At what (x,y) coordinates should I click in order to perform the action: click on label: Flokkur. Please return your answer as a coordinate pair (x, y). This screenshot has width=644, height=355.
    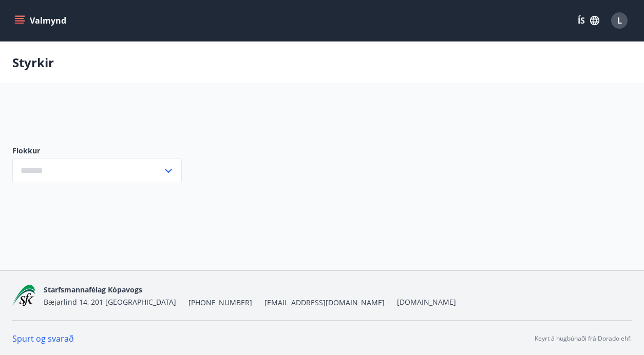
    Looking at the image, I should click on (97, 151).